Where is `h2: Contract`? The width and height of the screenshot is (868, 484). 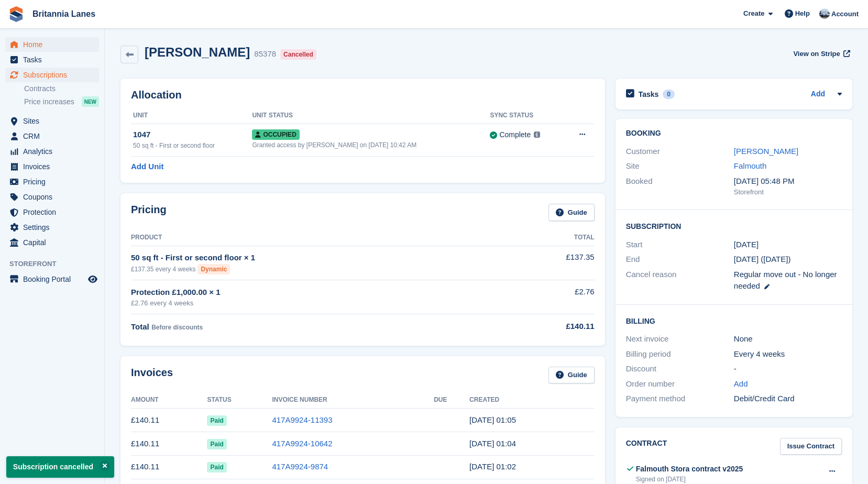
h2: Contract is located at coordinates (646, 447).